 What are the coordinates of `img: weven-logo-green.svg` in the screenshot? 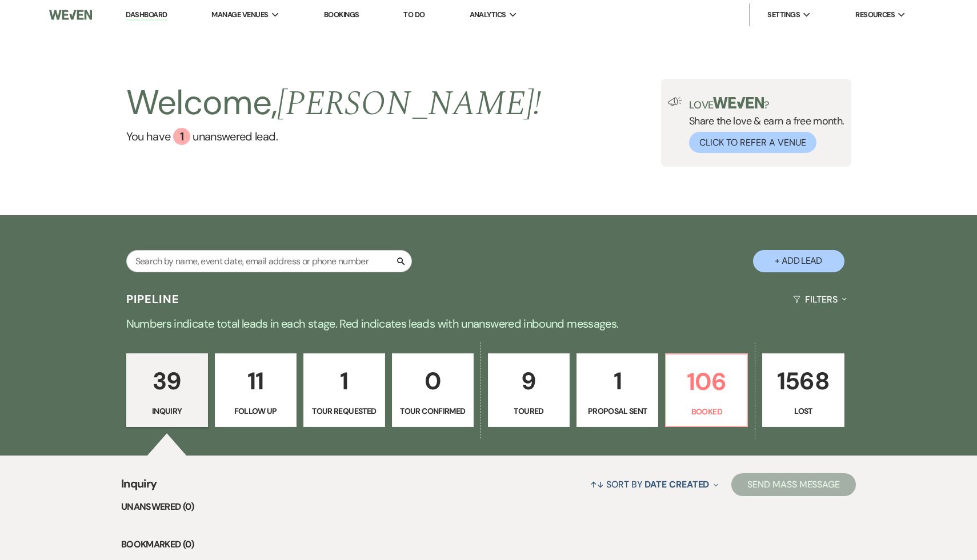 It's located at (738, 103).